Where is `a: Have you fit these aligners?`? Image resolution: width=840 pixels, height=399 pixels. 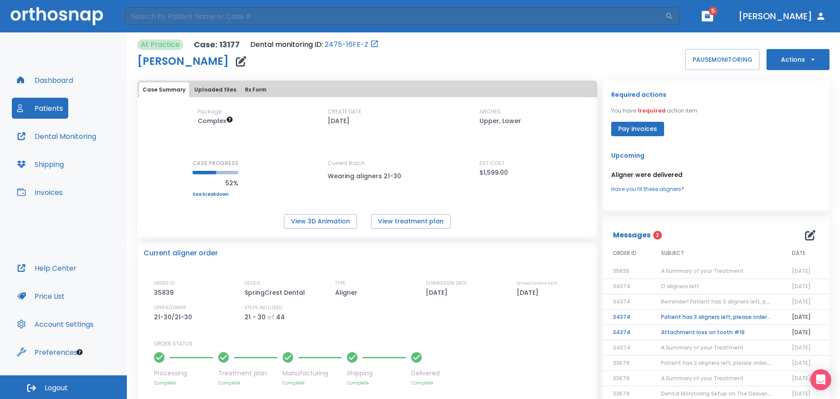 a: Have you fit these aligners? is located at coordinates (716, 189).